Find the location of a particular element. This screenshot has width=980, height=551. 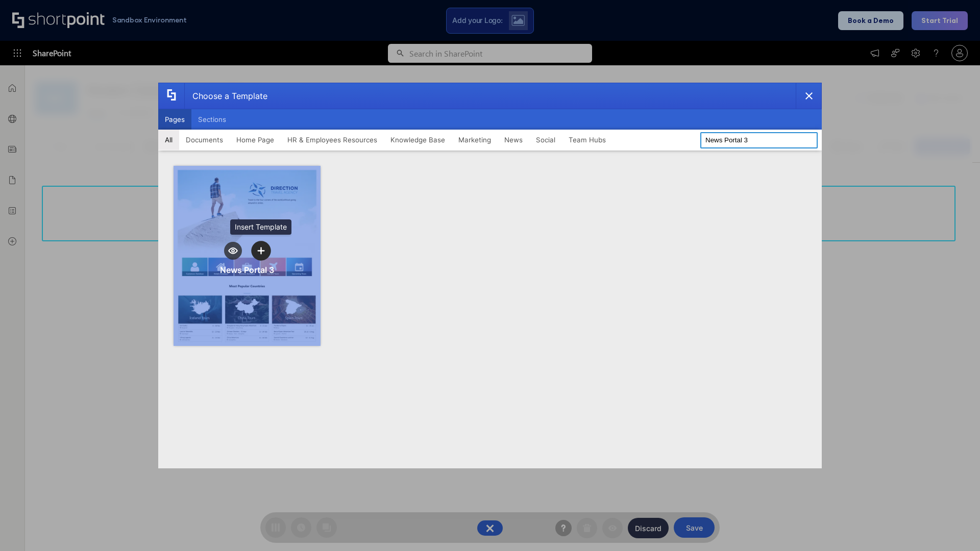

div: Chat Widget is located at coordinates (955, 526).